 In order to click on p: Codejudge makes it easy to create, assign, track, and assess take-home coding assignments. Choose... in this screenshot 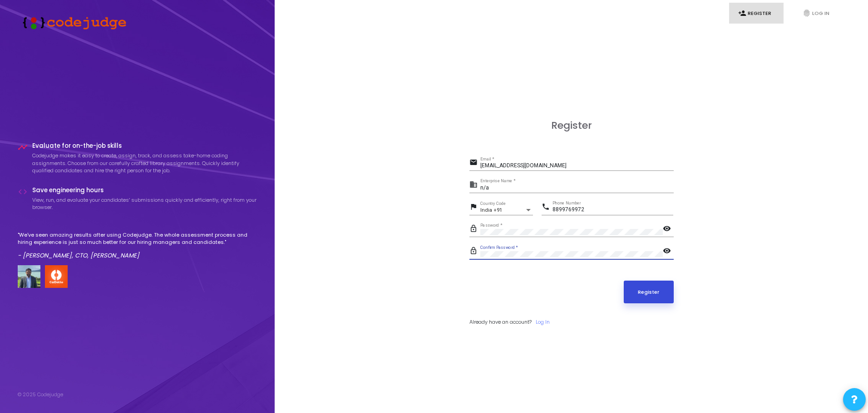, I will do `click(145, 163)`.